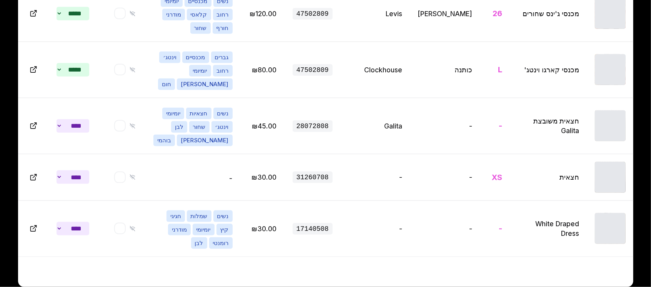  I want to click on td: Galita, so click(375, 126).